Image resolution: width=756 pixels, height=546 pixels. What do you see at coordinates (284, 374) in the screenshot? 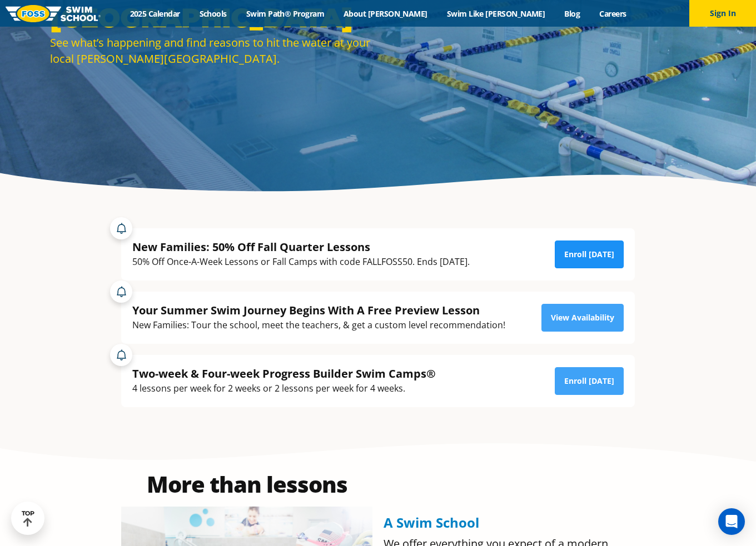
I see `div: Two-week & Four-week Progress Builder Swim Camps®` at bounding box center [284, 374].